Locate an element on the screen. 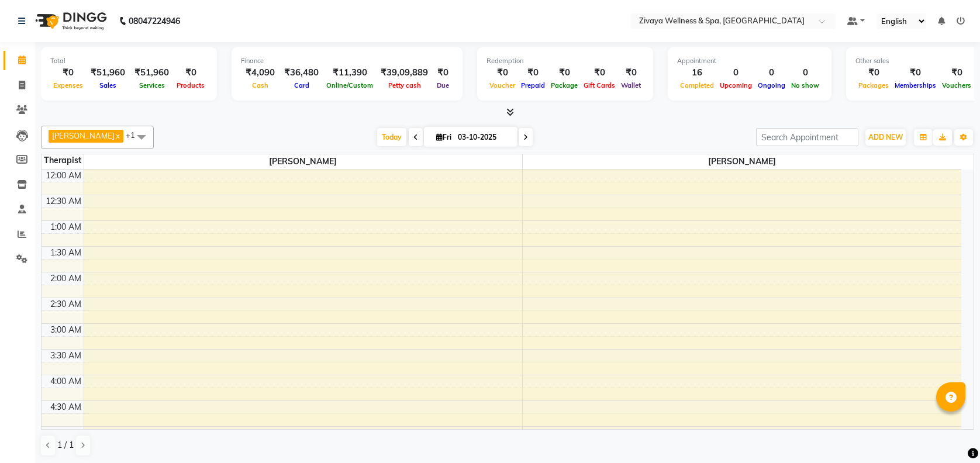 This screenshot has height=463, width=980. span: Upcoming is located at coordinates (736, 86).